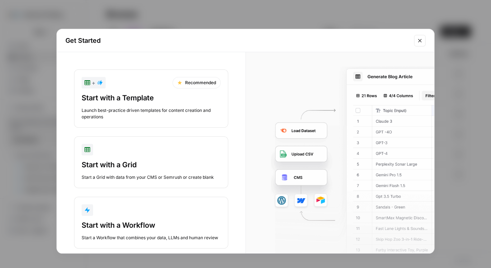 Image resolution: width=491 pixels, height=268 pixels. Describe the element at coordinates (151, 238) in the screenshot. I see `div: Start a Workflow that combines your data, LLMs and human review` at that location.